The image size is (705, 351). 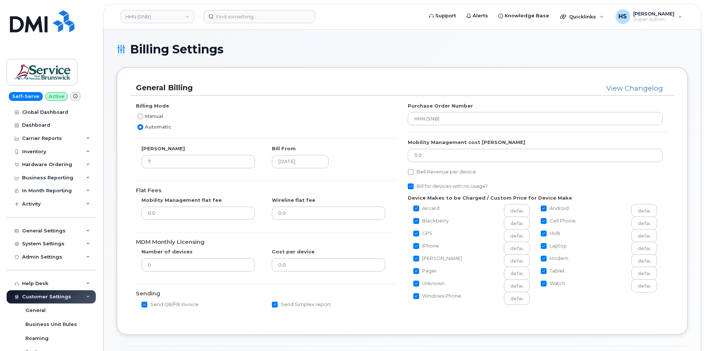 I want to click on input: Bell Revenue per device, so click(x=411, y=172).